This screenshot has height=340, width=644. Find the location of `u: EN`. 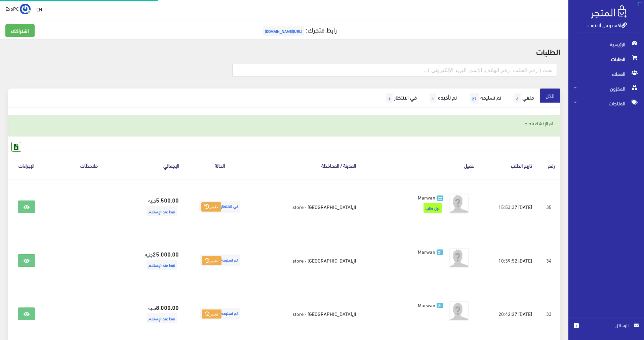

u: EN is located at coordinates (39, 9).